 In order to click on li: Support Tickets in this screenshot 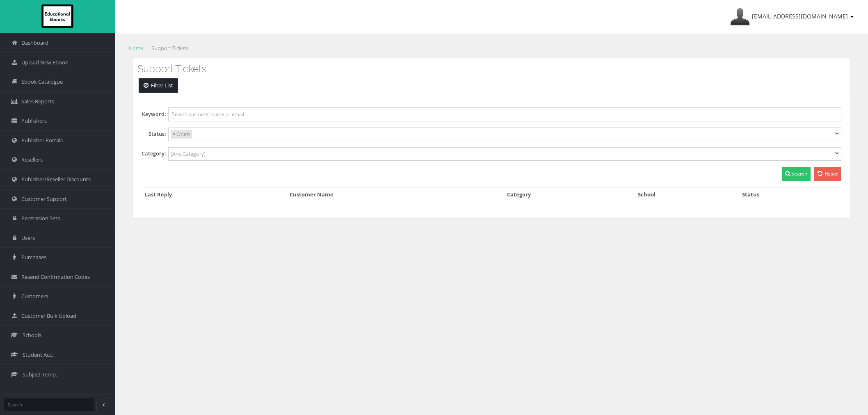, I will do `click(166, 48)`.